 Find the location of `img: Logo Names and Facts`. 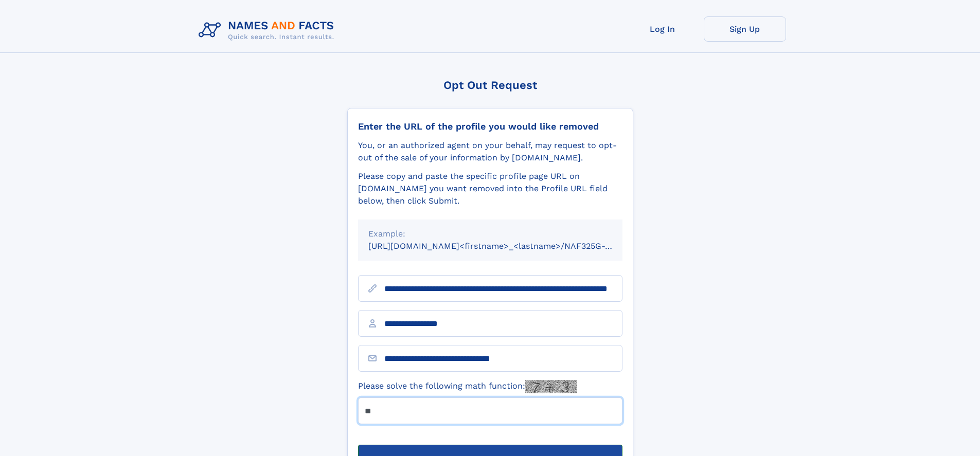

img: Logo Names and Facts is located at coordinates (268, 30).